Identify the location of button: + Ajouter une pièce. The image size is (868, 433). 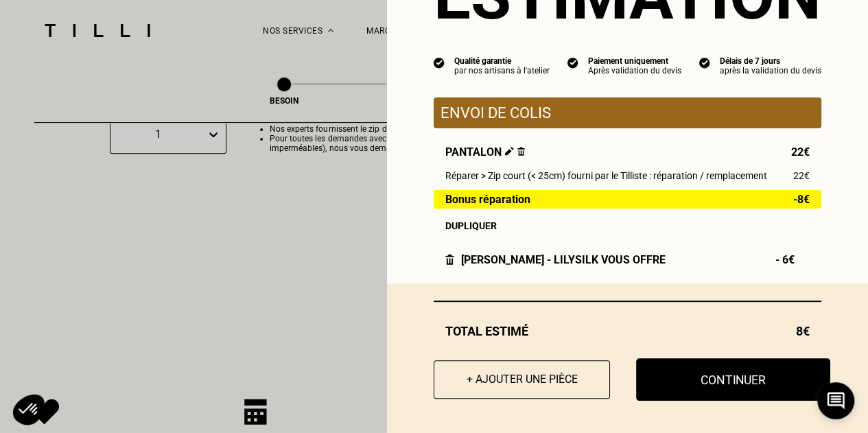
(522, 380).